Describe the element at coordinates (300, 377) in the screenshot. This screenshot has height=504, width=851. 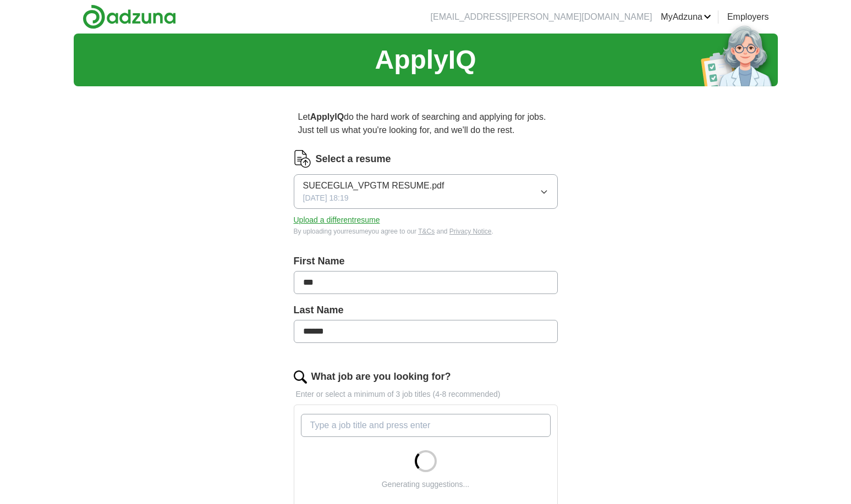
I see `img: search.png` at that location.